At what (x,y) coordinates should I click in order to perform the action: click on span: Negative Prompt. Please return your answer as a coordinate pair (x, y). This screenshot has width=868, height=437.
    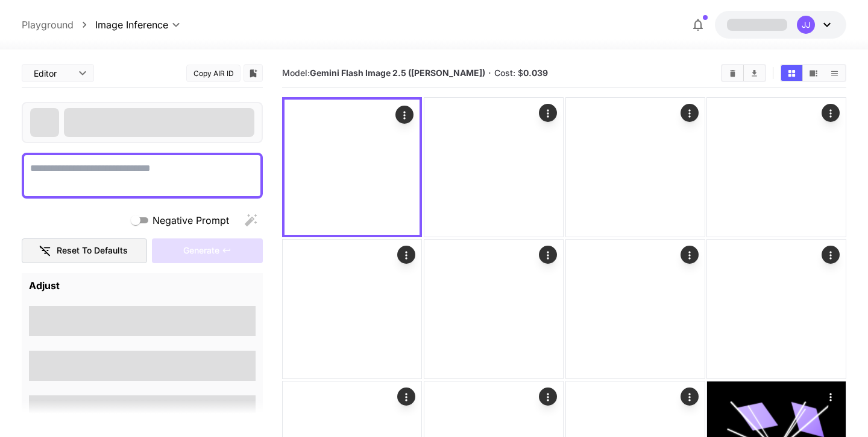
    Looking at the image, I should click on (191, 220).